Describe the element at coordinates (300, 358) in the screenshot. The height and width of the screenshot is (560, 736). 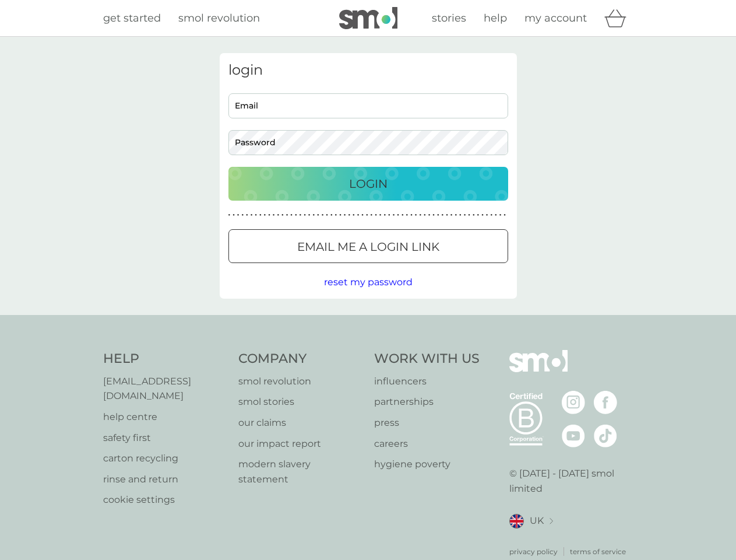
I see `h4: Company` at that location.